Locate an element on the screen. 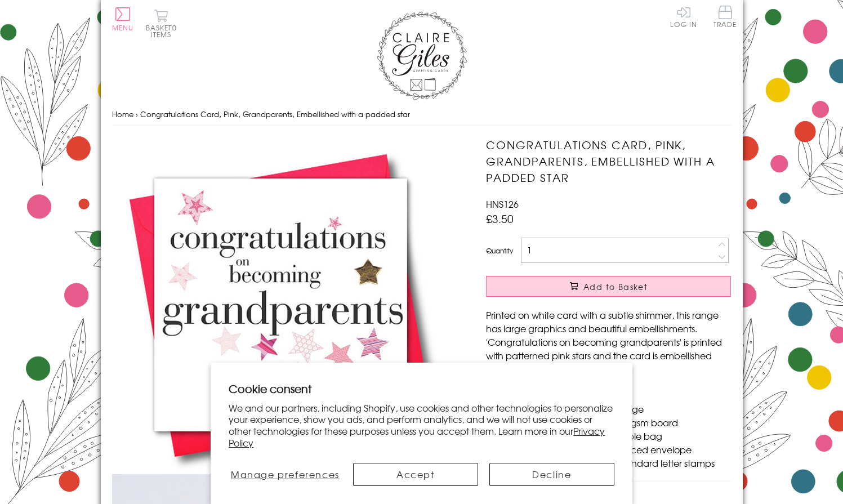 The height and width of the screenshot is (504, 843). button: Decline is located at coordinates (552, 474).